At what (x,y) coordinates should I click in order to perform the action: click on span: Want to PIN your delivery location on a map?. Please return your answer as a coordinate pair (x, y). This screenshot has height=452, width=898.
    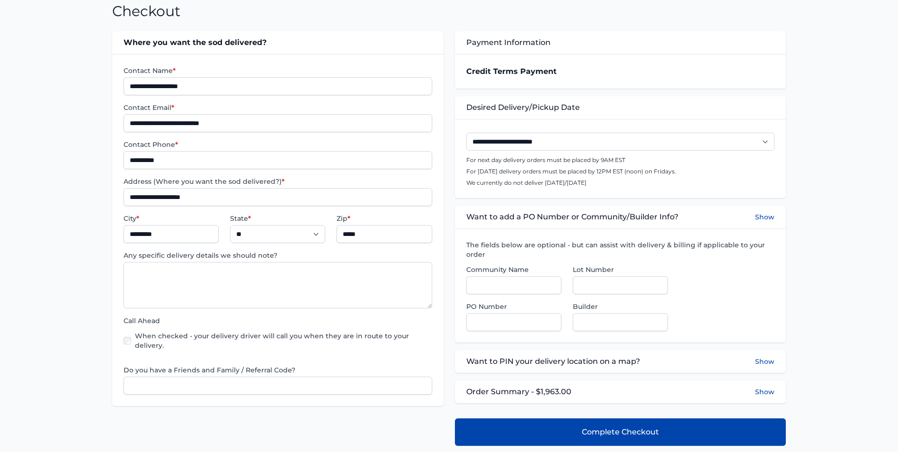
    Looking at the image, I should click on (553, 361).